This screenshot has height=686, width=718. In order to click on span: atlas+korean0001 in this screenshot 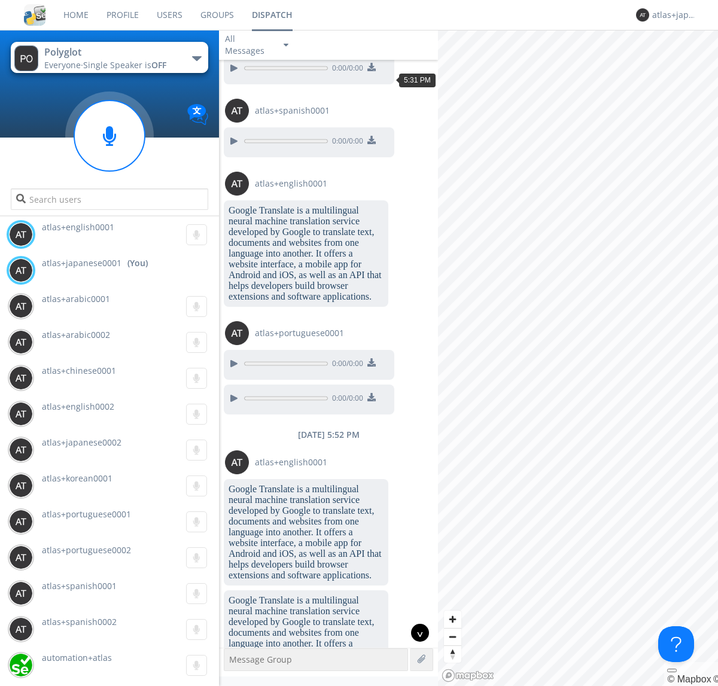, I will do `click(77, 478)`.